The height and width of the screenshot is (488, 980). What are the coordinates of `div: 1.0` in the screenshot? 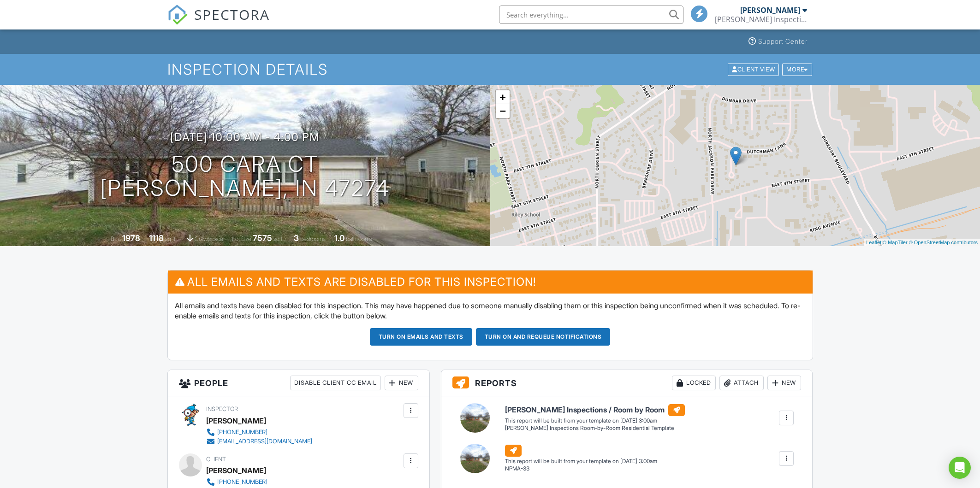 It's located at (340, 237).